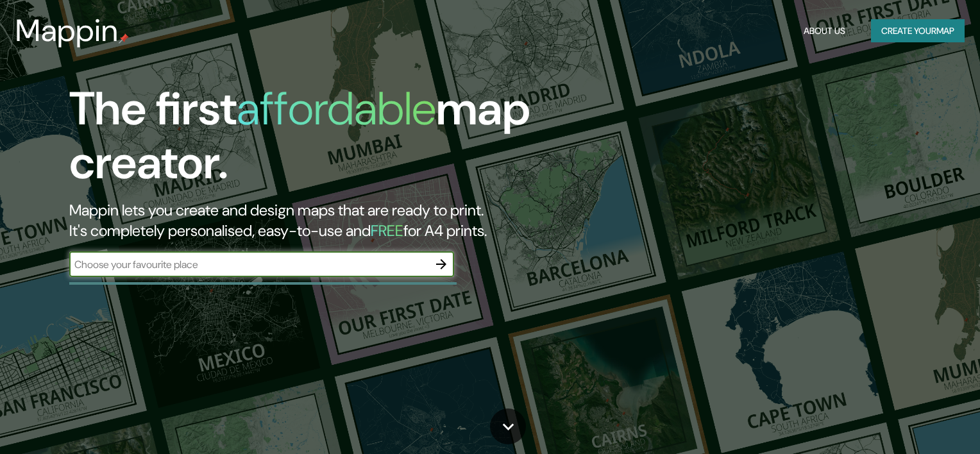 This screenshot has width=980, height=454. I want to click on h2: Mappin lets you create and design maps that are ready to print. It's completely personalised, eas..., so click(314, 221).